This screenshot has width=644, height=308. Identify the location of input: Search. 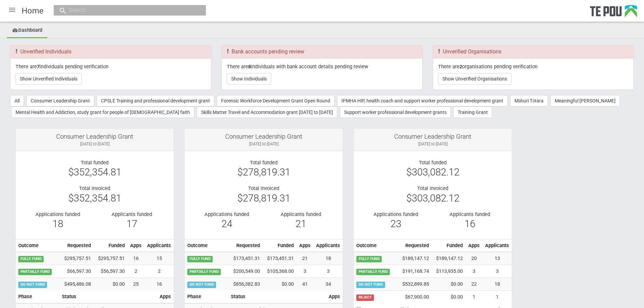
(127, 10).